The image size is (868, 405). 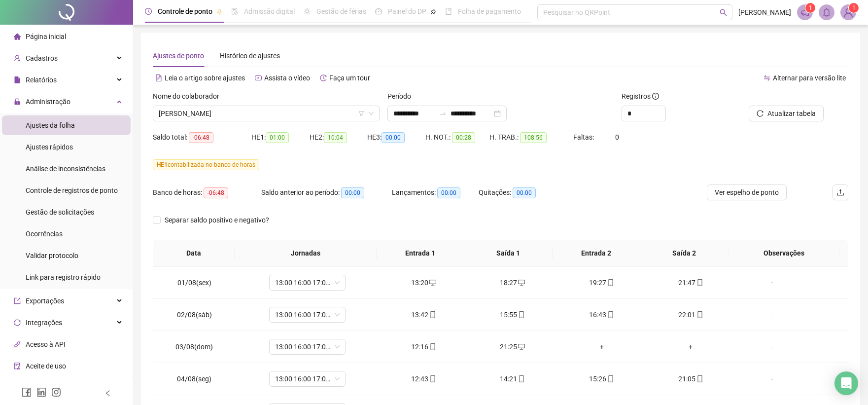 What do you see at coordinates (424, 347) in the screenshot?
I see `div: 12:16` at bounding box center [424, 347].